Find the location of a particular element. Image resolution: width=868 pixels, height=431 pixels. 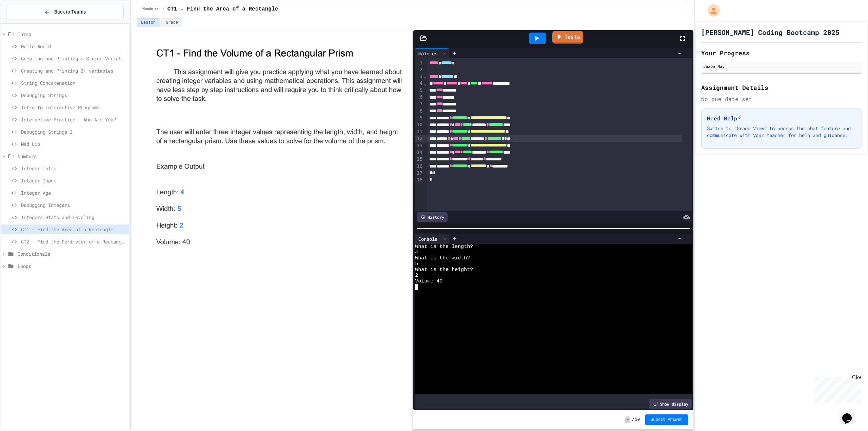

span: Debugging Integers is located at coordinates (73, 205).